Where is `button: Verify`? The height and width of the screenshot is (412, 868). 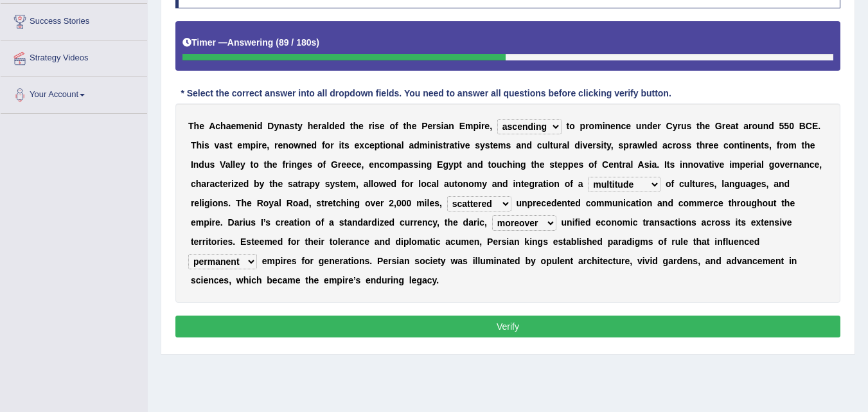
button: Verify is located at coordinates (507, 327).